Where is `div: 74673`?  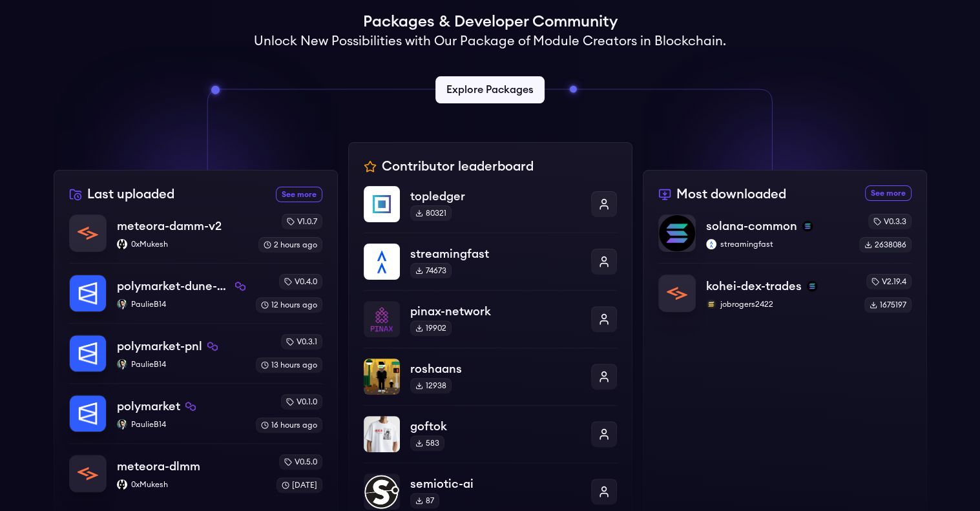
div: 74673 is located at coordinates (431, 271).